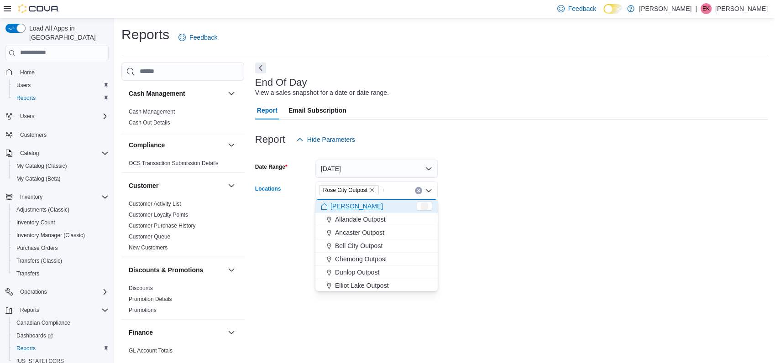 The image size is (775, 363). Describe the element at coordinates (43, 210) in the screenshot. I see `span: Adjustments (Classic)` at that location.